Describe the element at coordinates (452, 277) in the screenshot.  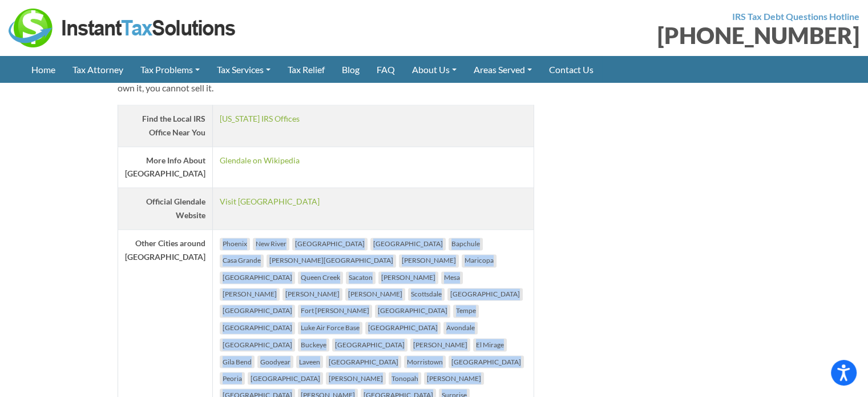
I see `li: Mesa` at that location.